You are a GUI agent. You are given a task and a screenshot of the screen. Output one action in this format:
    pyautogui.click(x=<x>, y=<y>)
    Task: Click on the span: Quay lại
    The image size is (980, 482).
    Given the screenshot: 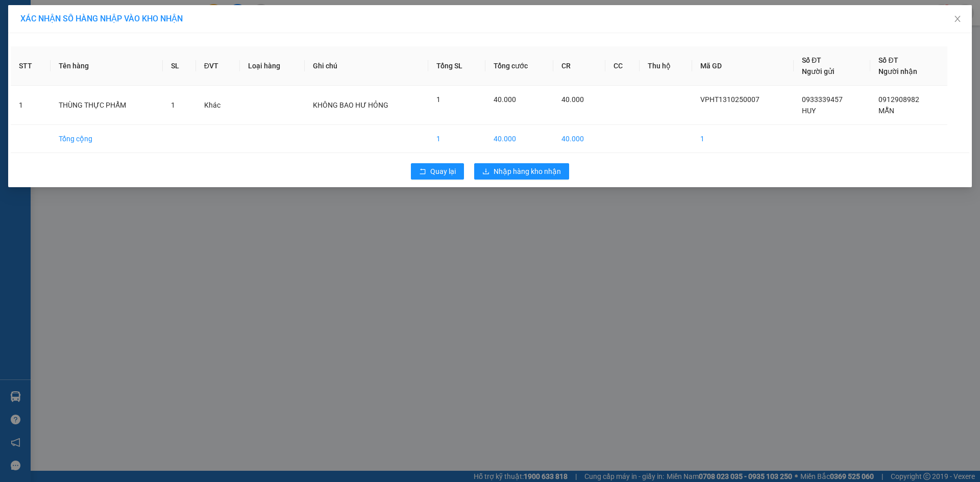 What is the action you would take?
    pyautogui.click(x=442, y=172)
    